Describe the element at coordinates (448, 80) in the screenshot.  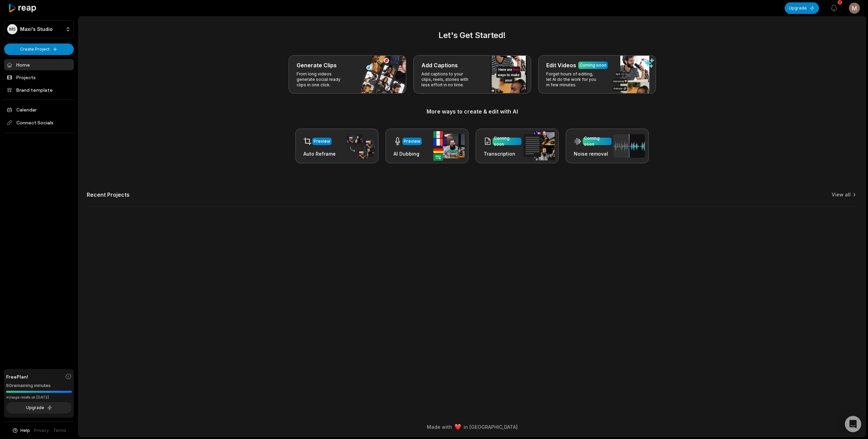
I see `p: Add captions to your clips, reels, stories with less effort in no time.` at that location.